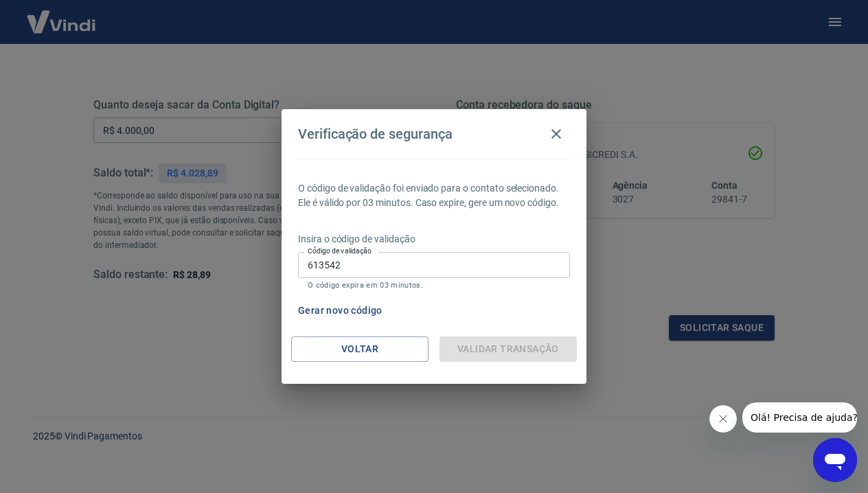  What do you see at coordinates (434, 196) in the screenshot?
I see `p: O código de validação foi enviado para o contato selecionado. Ele é válido por 03 minutos. Caso e...` at bounding box center [434, 196].